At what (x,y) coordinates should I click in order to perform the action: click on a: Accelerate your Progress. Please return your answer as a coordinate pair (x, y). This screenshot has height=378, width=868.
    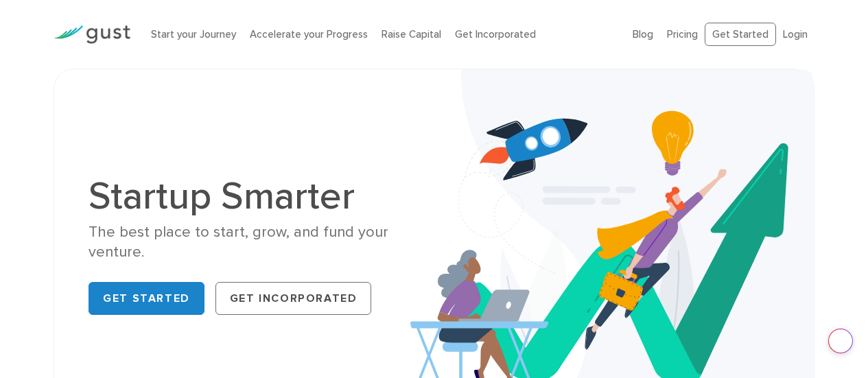
    Looking at the image, I should click on (308, 34).